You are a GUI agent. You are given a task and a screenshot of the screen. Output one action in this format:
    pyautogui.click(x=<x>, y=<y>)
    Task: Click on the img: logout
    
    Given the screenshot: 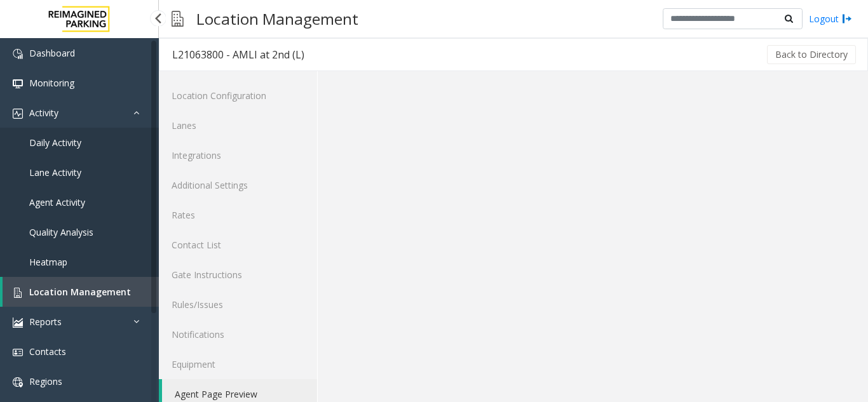 What is the action you would take?
    pyautogui.click(x=847, y=18)
    